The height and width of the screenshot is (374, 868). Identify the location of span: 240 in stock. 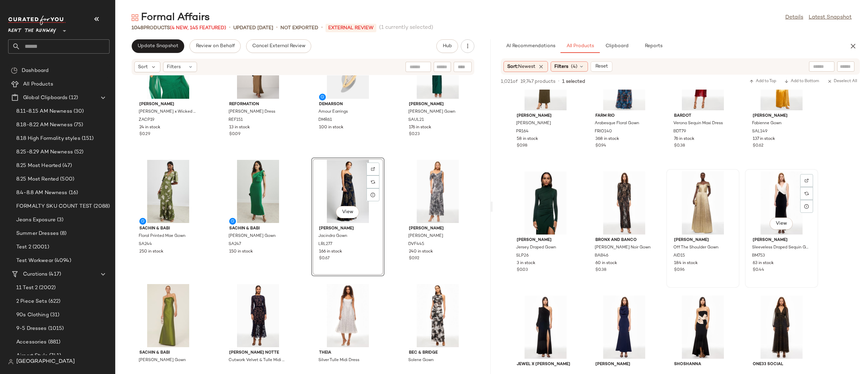
(421, 252).